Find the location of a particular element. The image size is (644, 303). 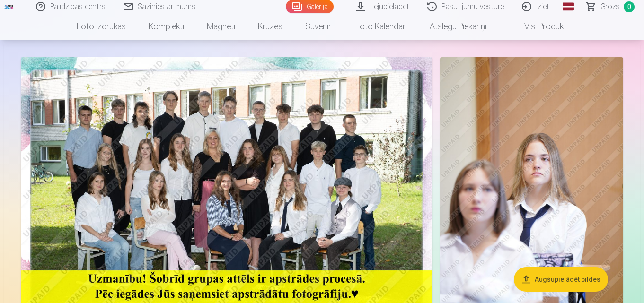

a: Magnēti is located at coordinates (221, 26).